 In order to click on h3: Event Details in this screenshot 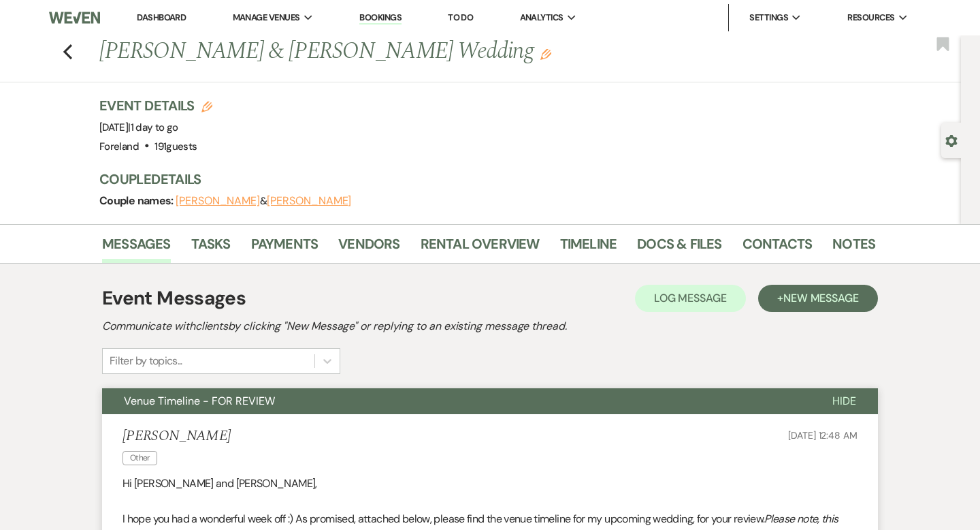, I will do `click(156, 106)`.